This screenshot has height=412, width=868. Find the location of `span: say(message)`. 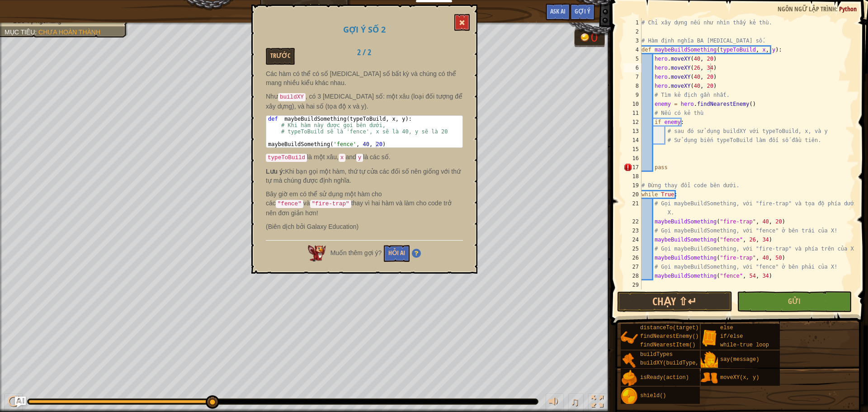

span: say(message) is located at coordinates (739, 359).